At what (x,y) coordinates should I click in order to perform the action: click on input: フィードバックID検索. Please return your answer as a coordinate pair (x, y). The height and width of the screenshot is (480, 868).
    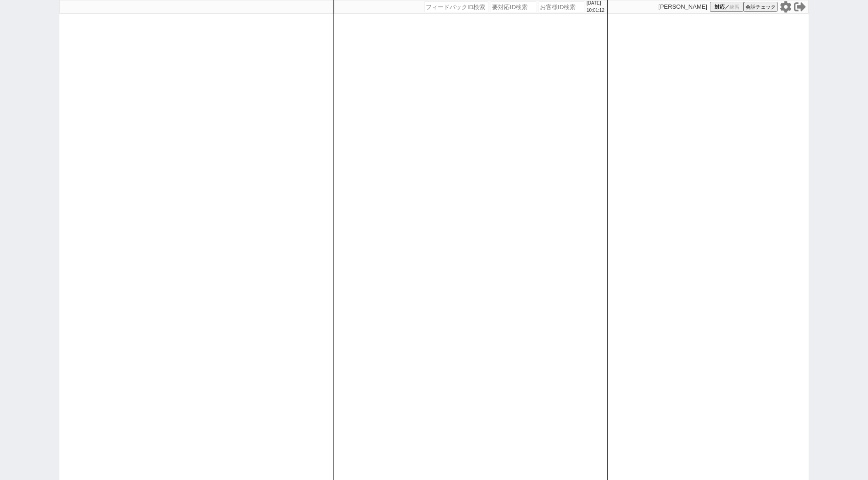
    Looking at the image, I should click on (457, 7).